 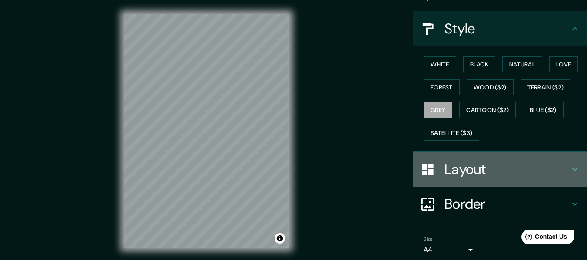 I want to click on button: White, so click(x=440, y=64).